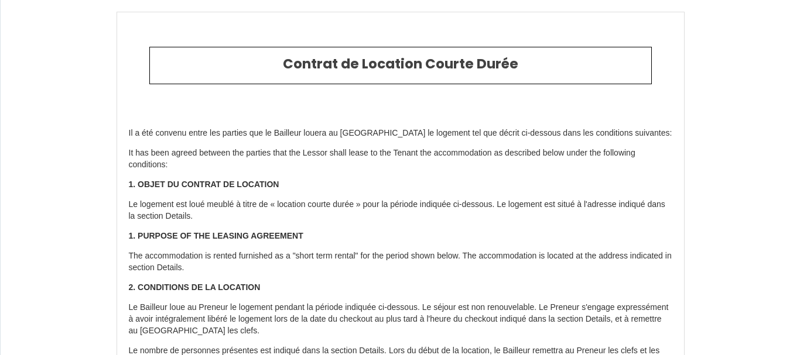 This screenshot has width=800, height=355. What do you see at coordinates (400, 211) in the screenshot?
I see `p: Le logement est loué meublé à titre de « location courte durée » pour la période indiquée ci-dess...` at bounding box center [400, 211].